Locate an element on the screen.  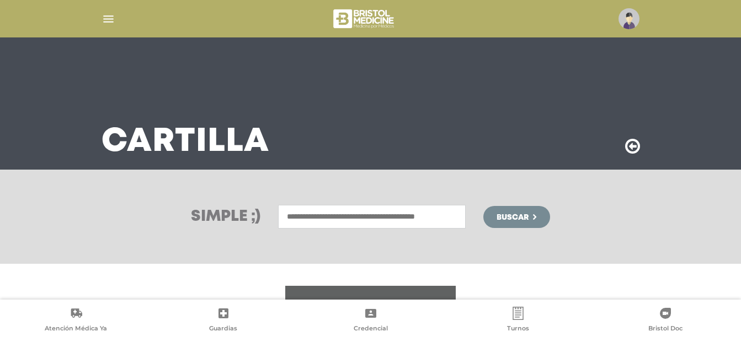
h3: Cartilla is located at coordinates (185, 142).